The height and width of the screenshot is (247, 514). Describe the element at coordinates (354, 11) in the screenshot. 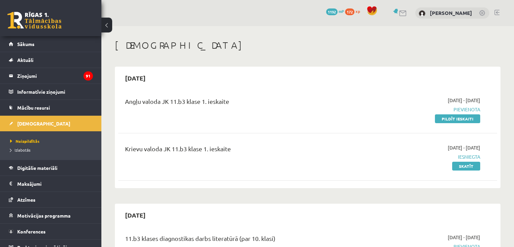

I see `a: 172 xp` at that location.